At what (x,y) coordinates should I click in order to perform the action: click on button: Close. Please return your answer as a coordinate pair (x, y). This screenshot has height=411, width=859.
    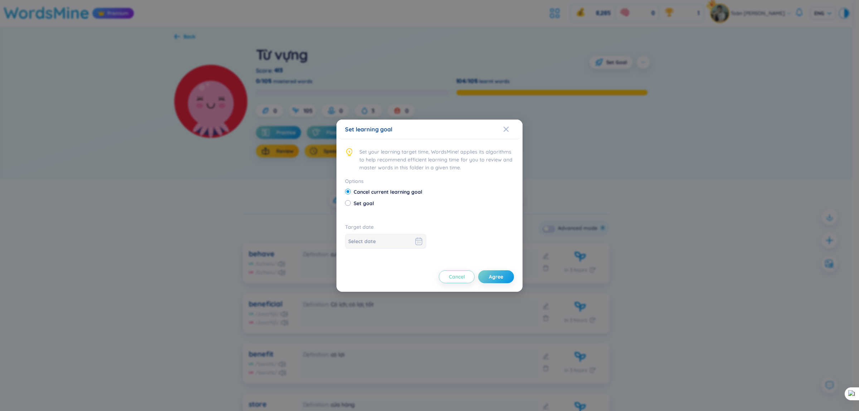
    Looking at the image, I should click on (513, 129).